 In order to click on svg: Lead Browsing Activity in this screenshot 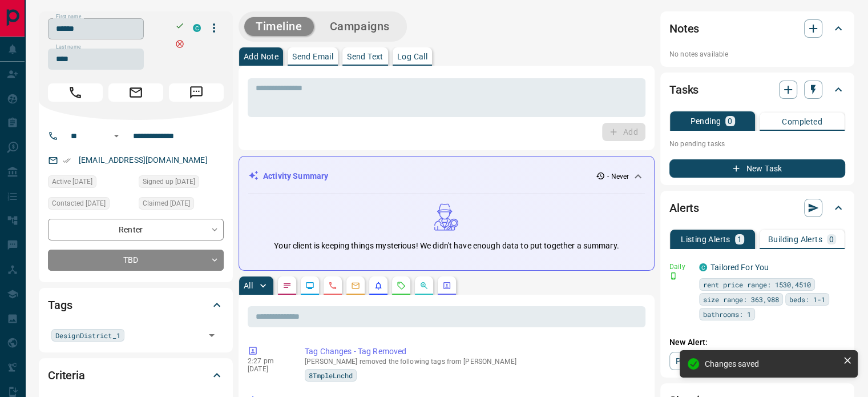, I will do `click(310, 286)`.